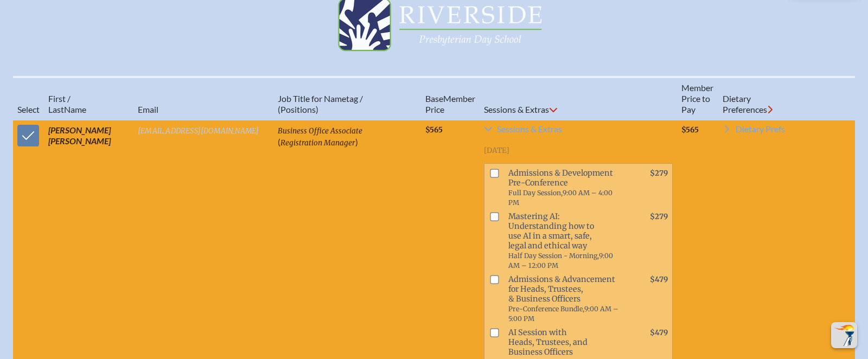 The width and height of the screenshot is (868, 359). What do you see at coordinates (204, 98) in the screenshot?
I see `th: Email` at bounding box center [204, 98].